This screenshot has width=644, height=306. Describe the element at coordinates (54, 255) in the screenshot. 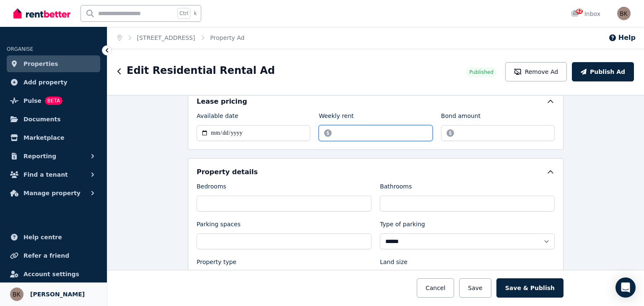

I see `a: Refer a friend` at that location.